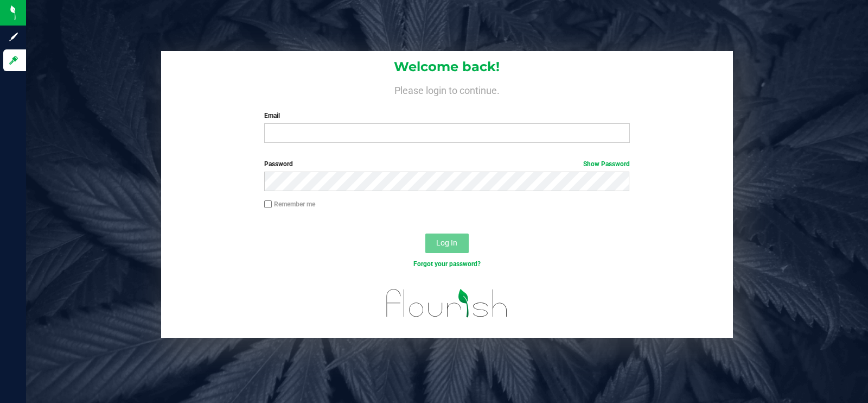  What do you see at coordinates (607, 164) in the screenshot?
I see `a: Show Password` at bounding box center [607, 164].